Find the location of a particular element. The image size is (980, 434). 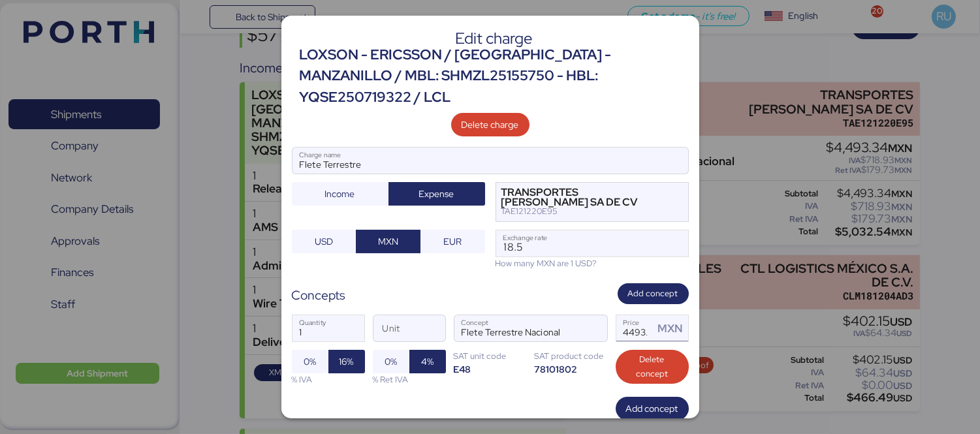

button: 4% is located at coordinates (428, 362).